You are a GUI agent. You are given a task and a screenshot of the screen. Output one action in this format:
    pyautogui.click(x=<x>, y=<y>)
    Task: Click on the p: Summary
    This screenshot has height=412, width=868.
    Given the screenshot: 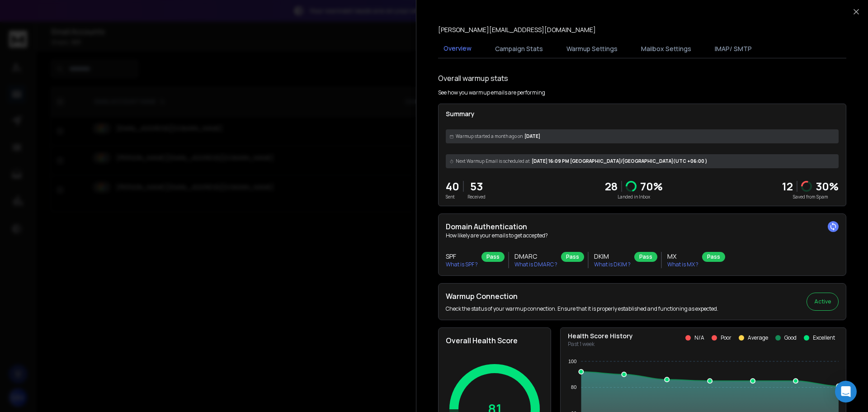 What is the action you would take?
    pyautogui.click(x=642, y=114)
    